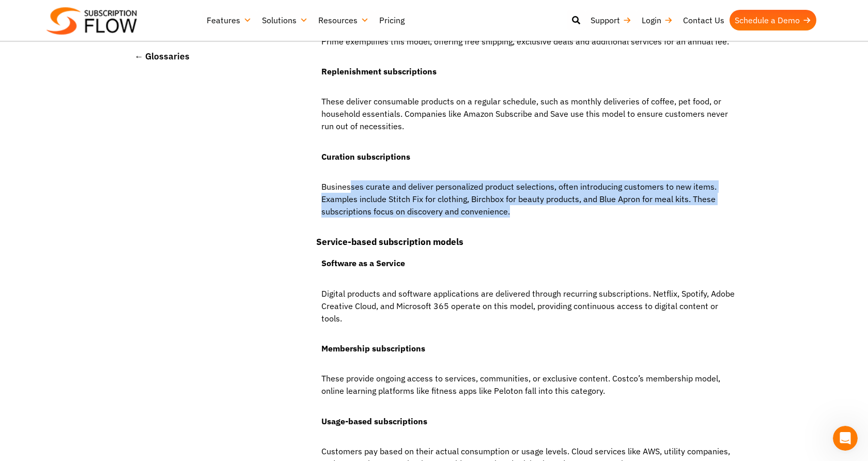 The width and height of the screenshot is (868, 461). Describe the element at coordinates (284, 20) in the screenshot. I see `a: Solutions` at that location.